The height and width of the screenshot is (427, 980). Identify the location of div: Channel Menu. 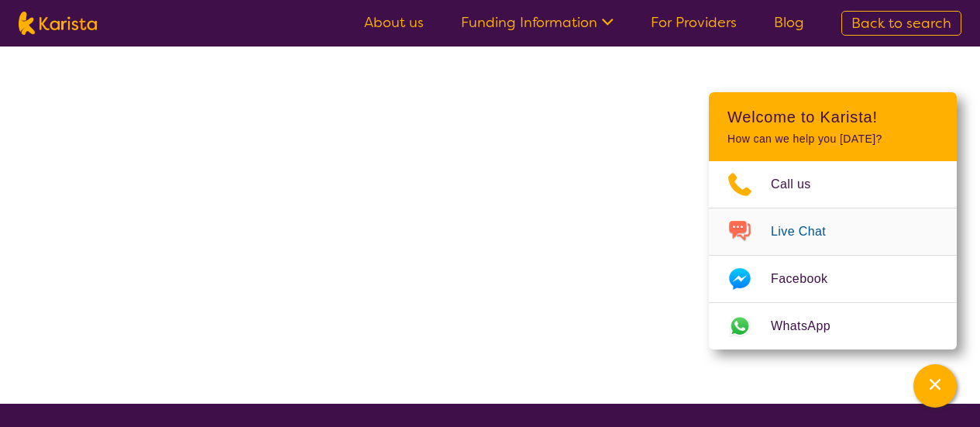
(833, 221).